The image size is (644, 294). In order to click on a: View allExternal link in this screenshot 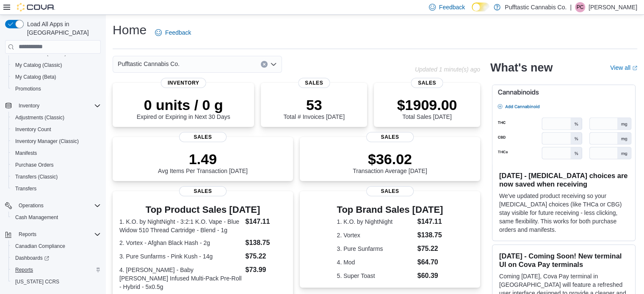, I will do `click(624, 68)`.